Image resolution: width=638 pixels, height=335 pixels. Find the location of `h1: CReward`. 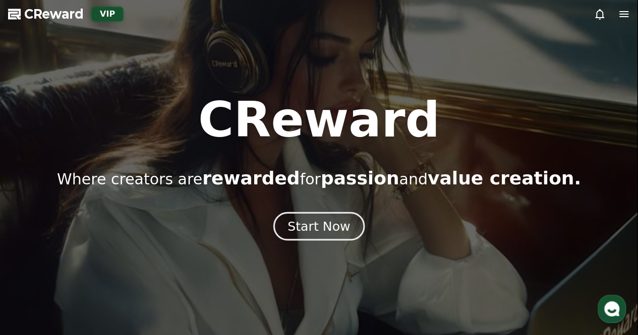

h1: CReward is located at coordinates (319, 120).